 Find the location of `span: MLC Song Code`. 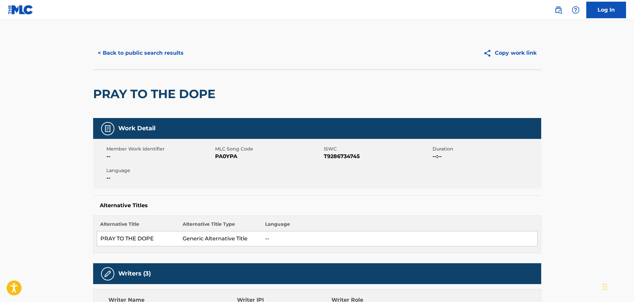

span: MLC Song Code is located at coordinates (269, 149).